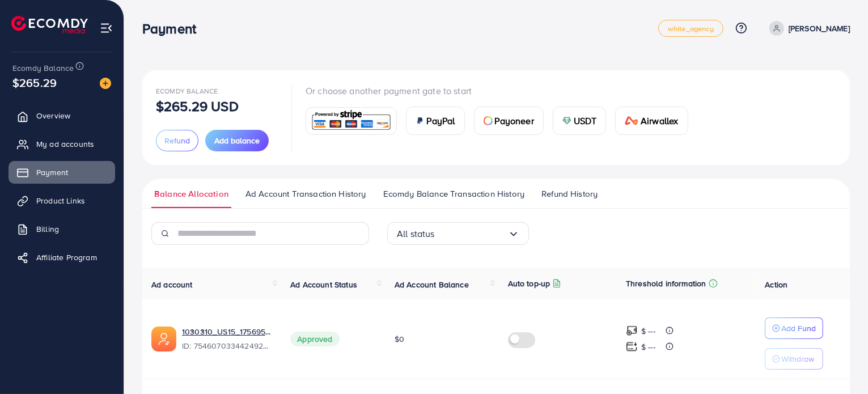 This screenshot has height=394, width=868. Describe the element at coordinates (237, 141) in the screenshot. I see `button: Add balance` at that location.